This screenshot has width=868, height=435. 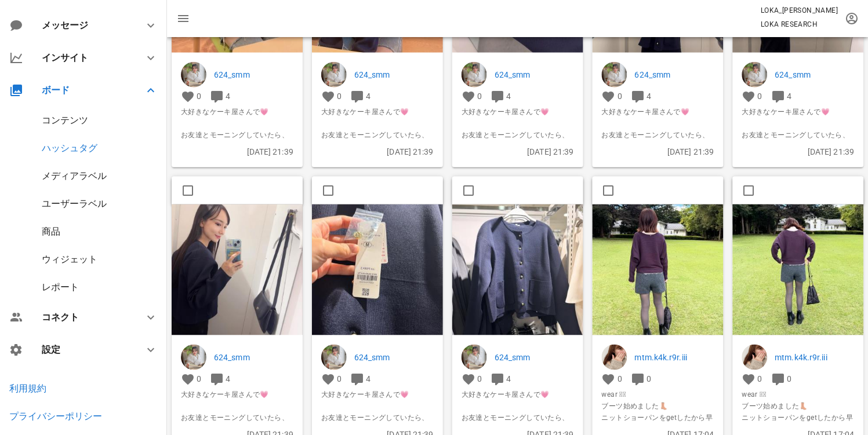 What do you see at coordinates (86, 317) in the screenshot?
I see `div: コネクト` at bounding box center [86, 317].